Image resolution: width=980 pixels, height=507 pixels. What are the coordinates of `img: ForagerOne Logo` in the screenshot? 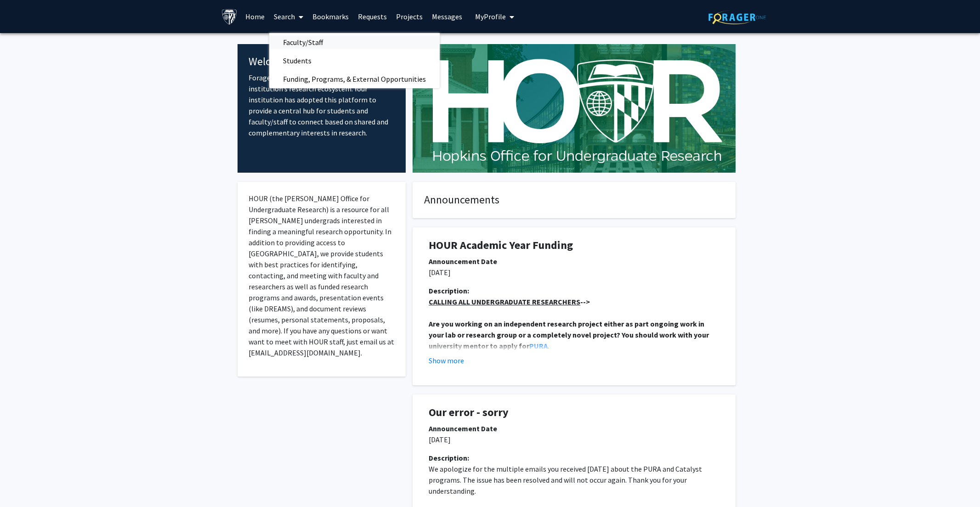 It's located at (737, 17).